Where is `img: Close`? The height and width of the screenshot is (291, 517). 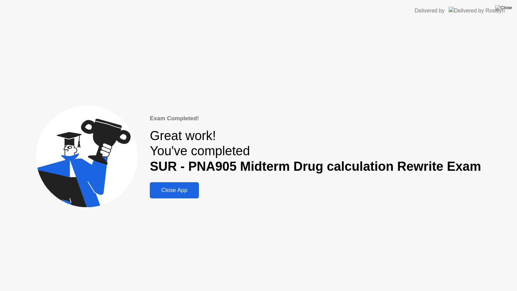
img: Close is located at coordinates (503, 8).